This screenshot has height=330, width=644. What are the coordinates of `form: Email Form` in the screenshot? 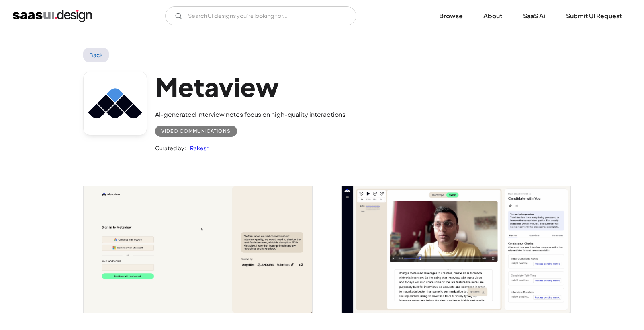 It's located at (261, 16).